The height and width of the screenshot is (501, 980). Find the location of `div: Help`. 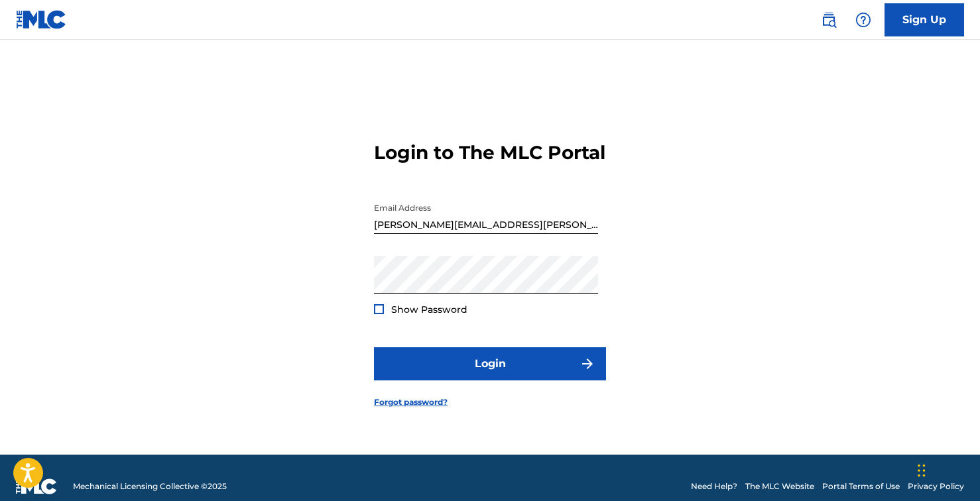

div: Help is located at coordinates (863, 20).